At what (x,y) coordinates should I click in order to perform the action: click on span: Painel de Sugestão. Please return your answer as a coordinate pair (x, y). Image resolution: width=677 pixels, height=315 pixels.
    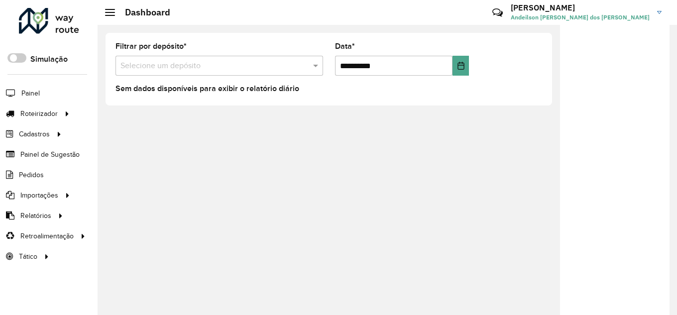
    Looking at the image, I should click on (50, 154).